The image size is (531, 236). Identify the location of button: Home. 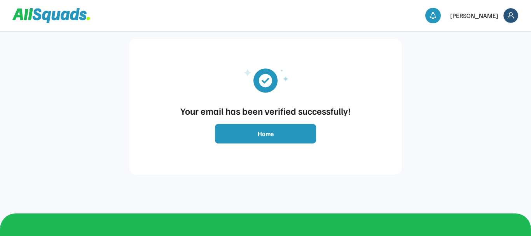
(266, 134).